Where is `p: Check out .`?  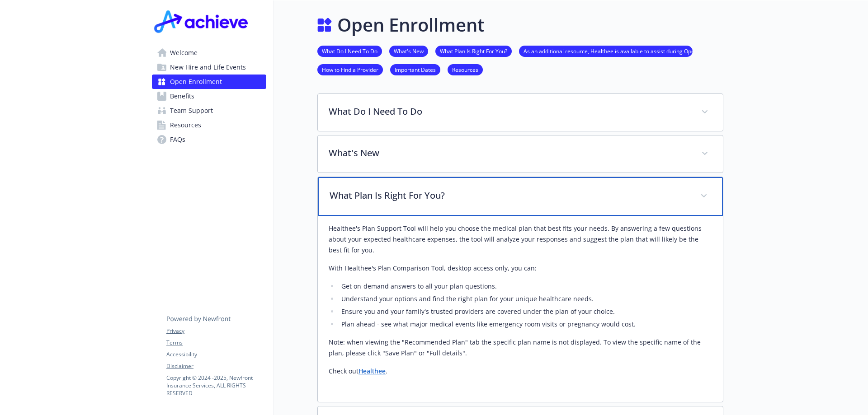
p: Check out . is located at coordinates (520, 371).